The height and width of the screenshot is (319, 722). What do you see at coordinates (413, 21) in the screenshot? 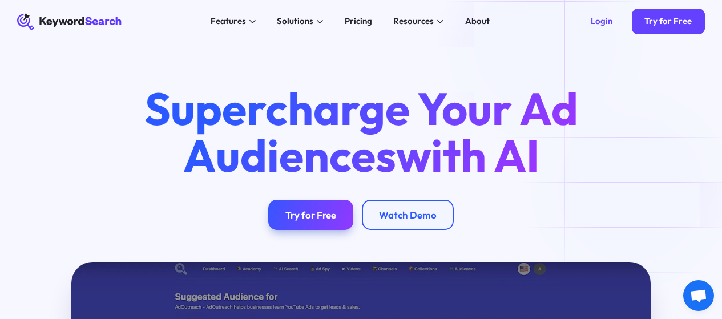
I see `div: Resources` at bounding box center [413, 21].